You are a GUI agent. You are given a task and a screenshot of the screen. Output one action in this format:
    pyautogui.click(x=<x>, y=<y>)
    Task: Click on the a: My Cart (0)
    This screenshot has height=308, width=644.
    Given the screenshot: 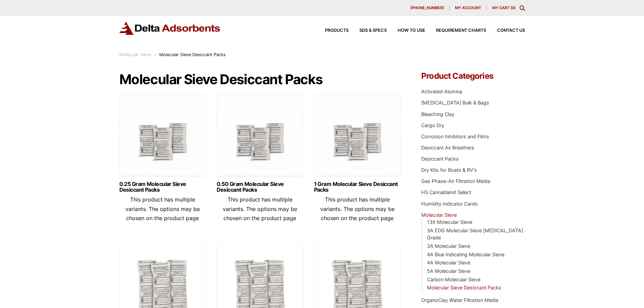 What is the action you would take?
    pyautogui.click(x=504, y=8)
    